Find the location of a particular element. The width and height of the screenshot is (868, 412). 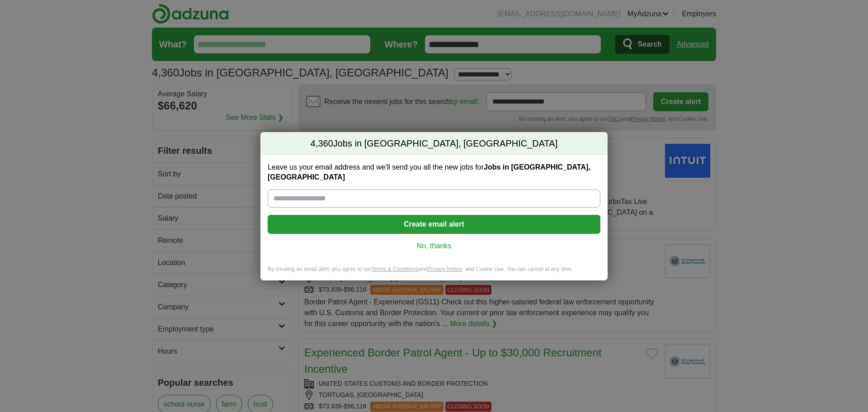

div: By creating an email alert, you agree to our and , and Cookie Use. You can cancel at any time. is located at coordinates (434, 272).